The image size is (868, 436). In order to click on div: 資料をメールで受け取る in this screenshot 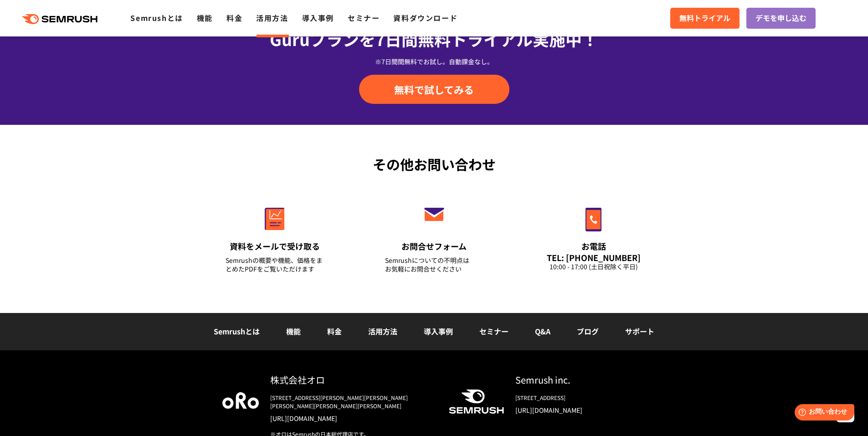, I will do `click(275, 246)`.